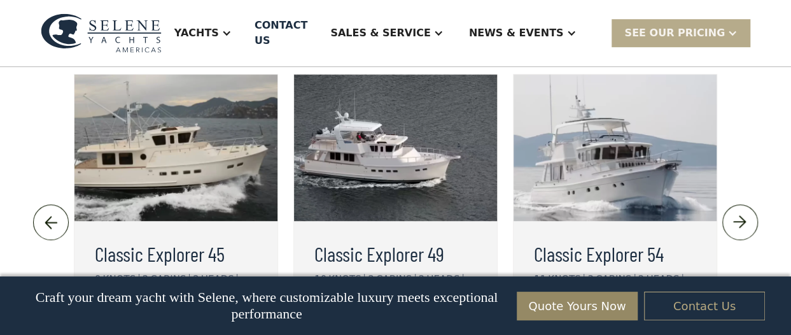  Describe the element at coordinates (267, 305) in the screenshot. I see `p: Craft your dream yacht with Selene, where customizable luxury meets exceptional performance` at that location.